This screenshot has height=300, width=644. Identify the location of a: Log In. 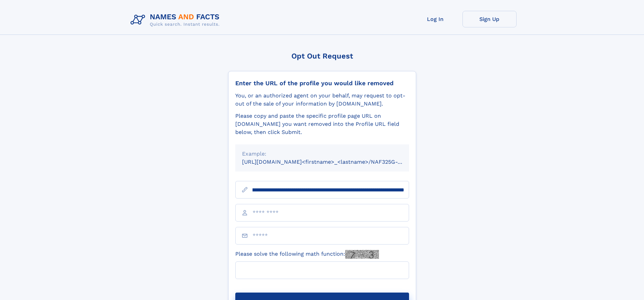
(436, 19).